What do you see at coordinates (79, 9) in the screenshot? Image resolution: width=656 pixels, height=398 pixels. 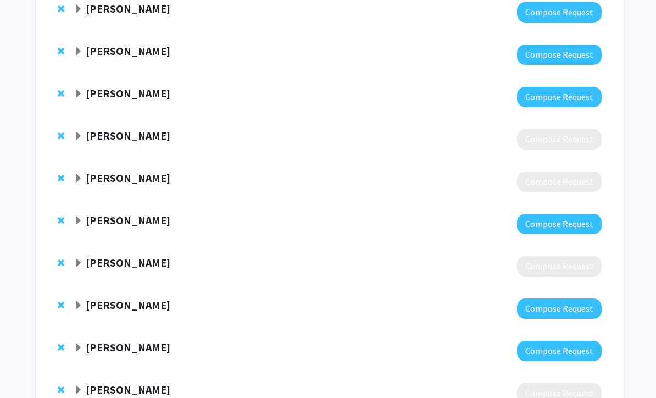 I see `span: Expand Crystal Aguh Bookmark` at bounding box center [79, 9].